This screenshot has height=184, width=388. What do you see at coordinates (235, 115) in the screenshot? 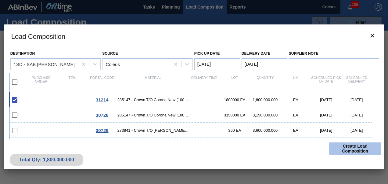
I see `div: 3150000 EA` at bounding box center [235, 115].